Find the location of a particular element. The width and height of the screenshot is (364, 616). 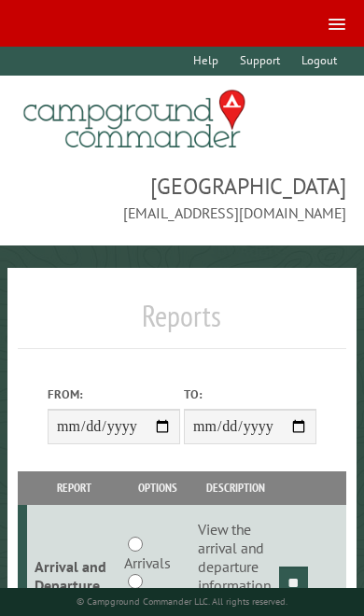

h1: Reports is located at coordinates (181, 323).